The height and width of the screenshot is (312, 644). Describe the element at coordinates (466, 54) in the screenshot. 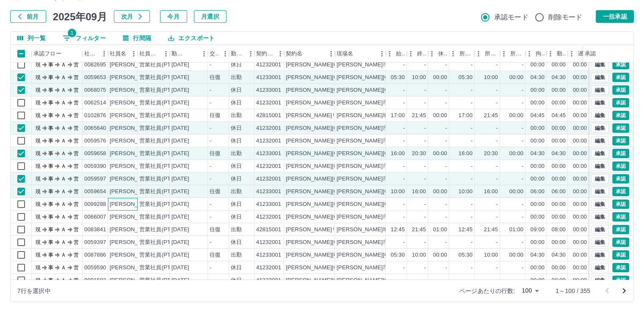

I see `div: 所定開始` at that location.